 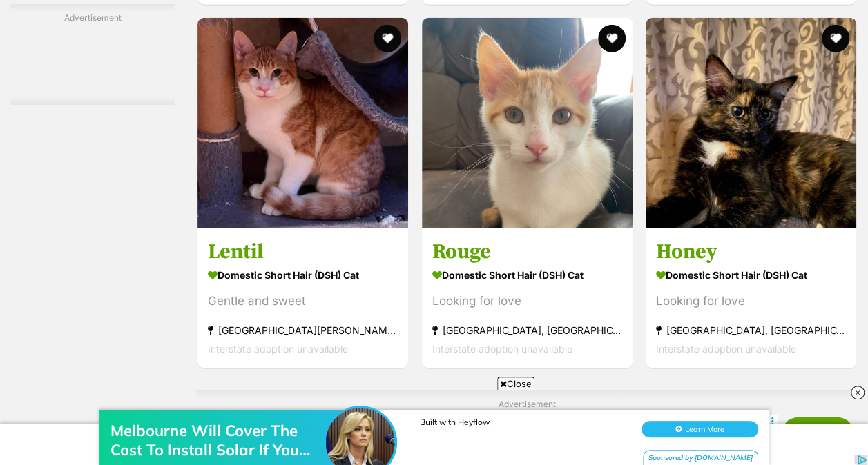 I want to click on img: Lentil - Domestic Short Hair (DSH) Cat, so click(x=302, y=122).